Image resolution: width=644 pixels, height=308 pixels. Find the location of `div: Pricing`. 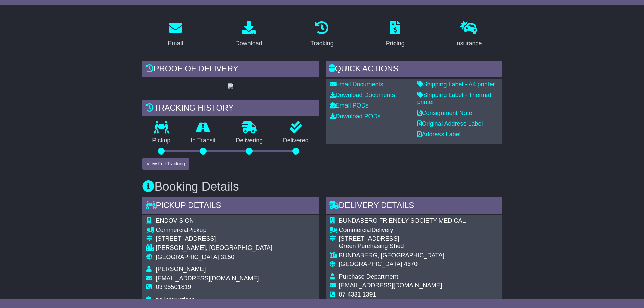

div: Pricing is located at coordinates (396, 43).